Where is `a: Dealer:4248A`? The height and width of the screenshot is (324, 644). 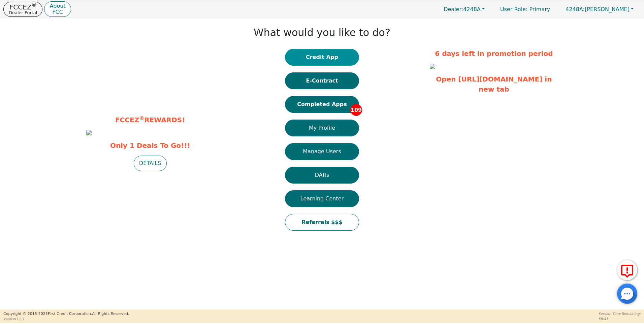
a: Dealer:4248A is located at coordinates (464, 9).